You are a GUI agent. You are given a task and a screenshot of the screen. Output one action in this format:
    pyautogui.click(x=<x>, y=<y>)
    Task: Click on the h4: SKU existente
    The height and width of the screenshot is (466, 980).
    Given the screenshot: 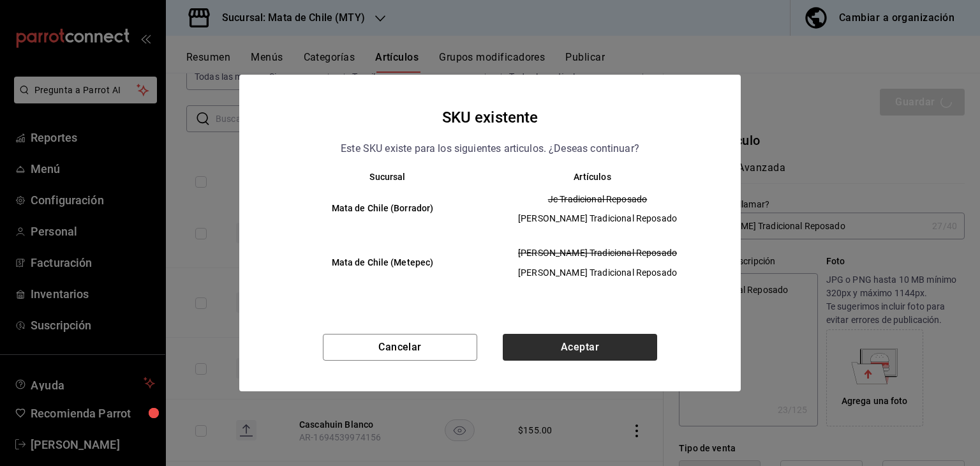 What is the action you would take?
    pyautogui.click(x=490, y=118)
    